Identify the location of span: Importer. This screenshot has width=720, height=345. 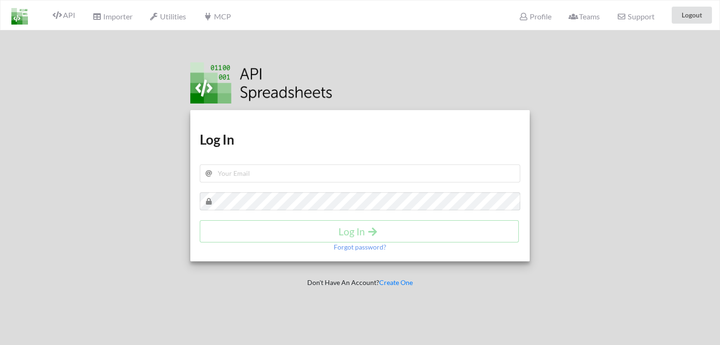
(112, 16).